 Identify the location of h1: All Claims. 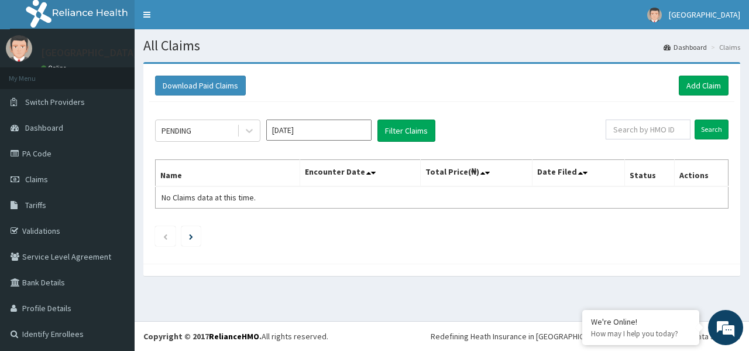
(442, 46).